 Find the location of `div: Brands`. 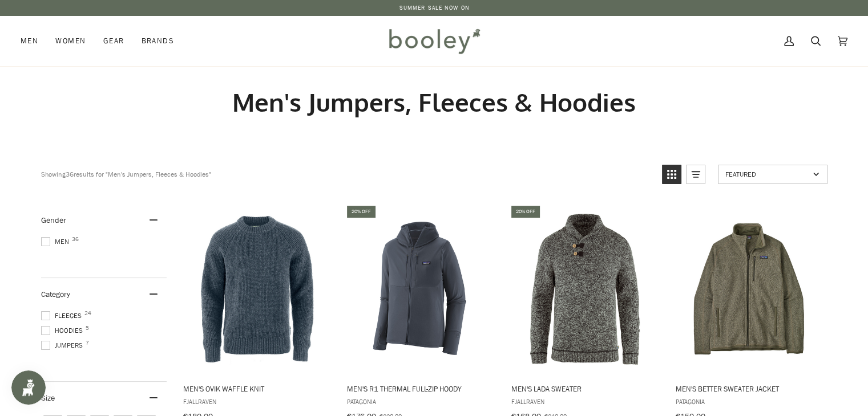

div: Brands is located at coordinates (157, 42).